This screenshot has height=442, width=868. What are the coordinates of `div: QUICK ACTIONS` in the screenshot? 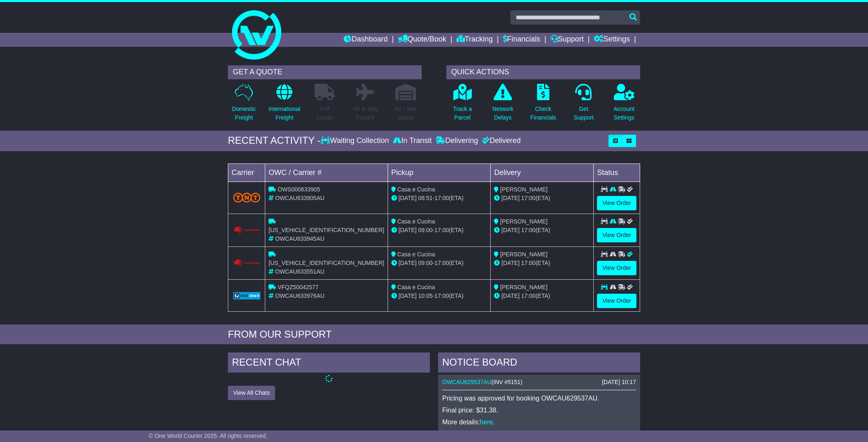 It's located at (544, 72).